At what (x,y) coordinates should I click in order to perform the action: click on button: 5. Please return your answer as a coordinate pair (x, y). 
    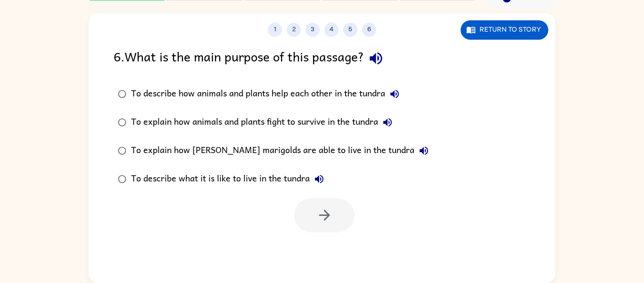
    Looking at the image, I should click on (350, 30).